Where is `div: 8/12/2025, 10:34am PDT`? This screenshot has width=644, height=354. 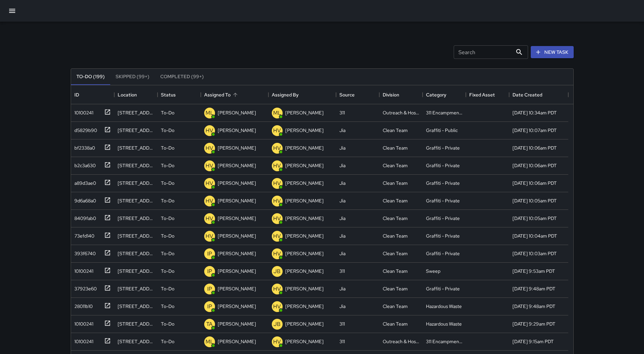
div: 8/12/2025, 10:34am PDT is located at coordinates (535, 113).